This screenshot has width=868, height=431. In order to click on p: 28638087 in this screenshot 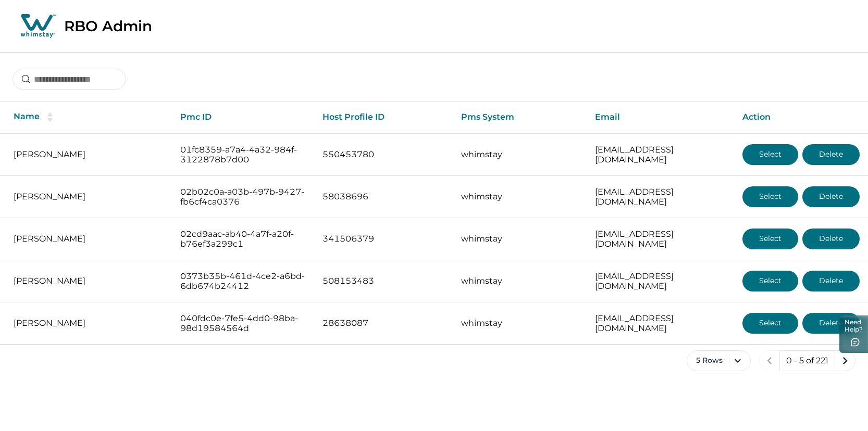, I will do `click(384, 323)`.